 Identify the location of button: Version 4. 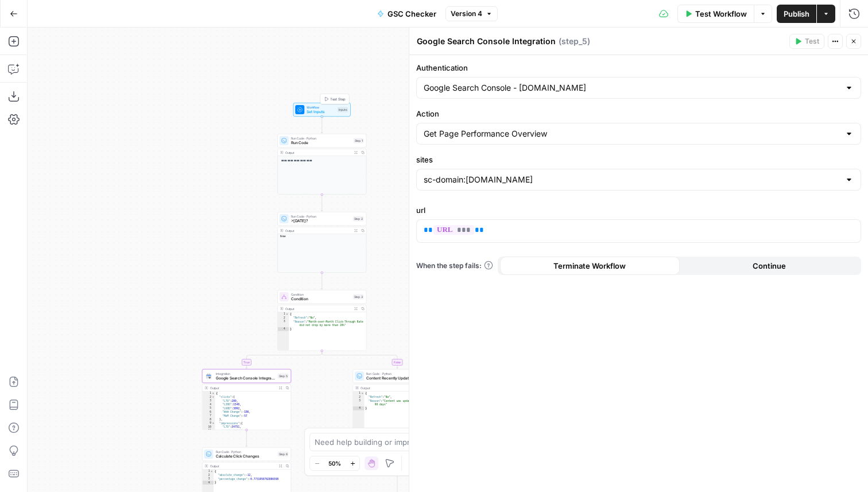
(471, 14).